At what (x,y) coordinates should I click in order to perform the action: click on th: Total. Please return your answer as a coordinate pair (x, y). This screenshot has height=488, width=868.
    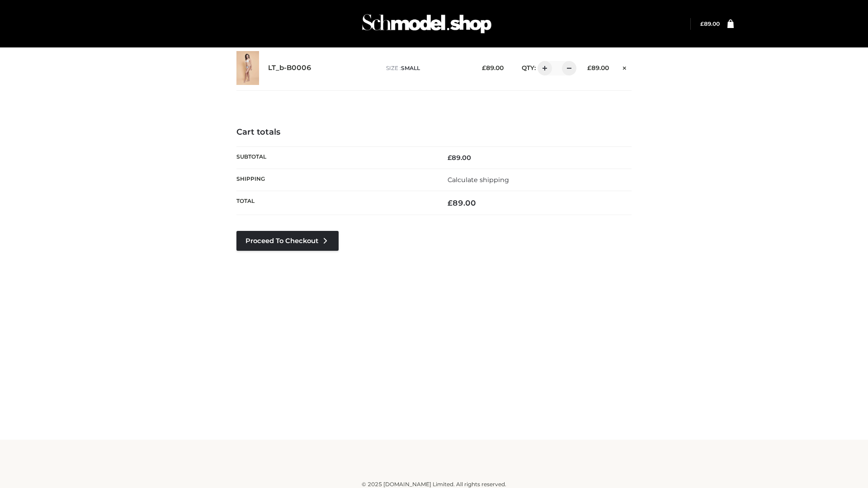
    Looking at the image, I should click on (335, 203).